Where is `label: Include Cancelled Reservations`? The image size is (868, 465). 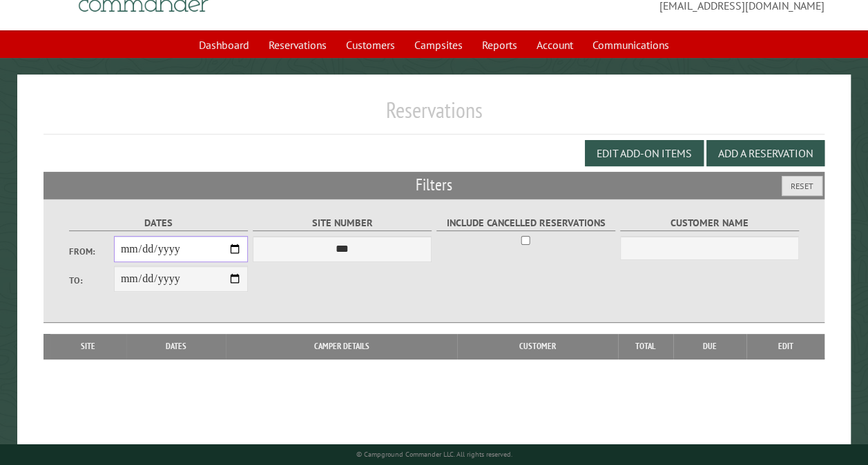
label: Include Cancelled Reservations is located at coordinates (525, 223).